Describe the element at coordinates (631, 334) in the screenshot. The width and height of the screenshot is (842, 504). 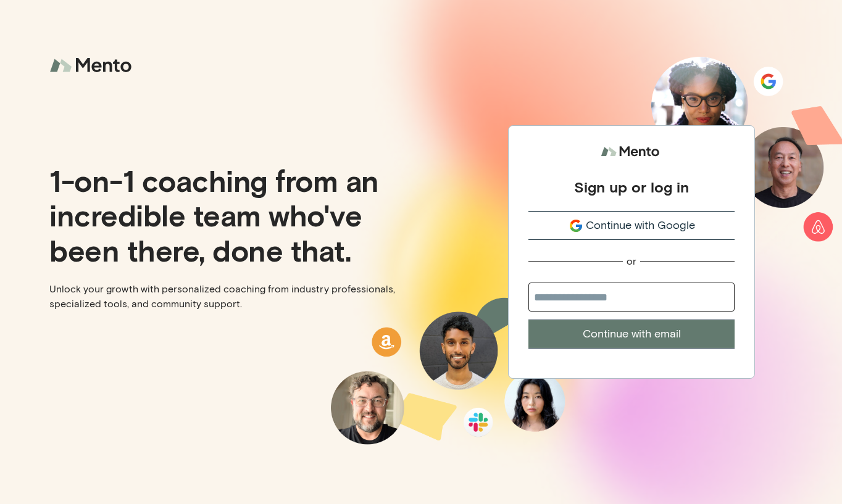
I see `button: Continue with email` at that location.